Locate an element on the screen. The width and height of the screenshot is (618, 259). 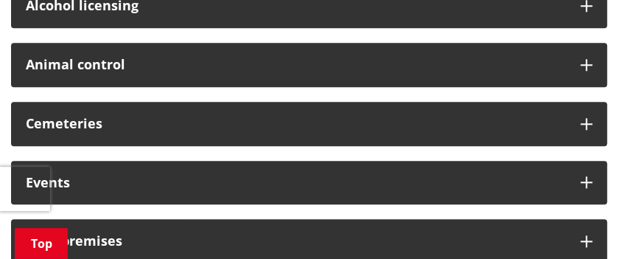
a: Top is located at coordinates (41, 243).